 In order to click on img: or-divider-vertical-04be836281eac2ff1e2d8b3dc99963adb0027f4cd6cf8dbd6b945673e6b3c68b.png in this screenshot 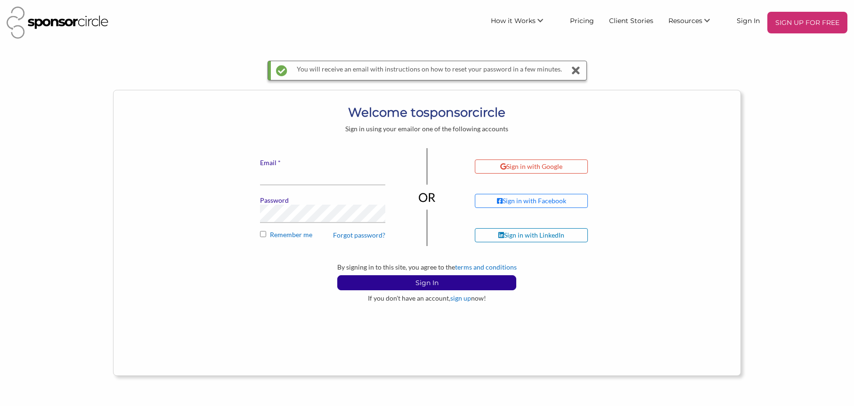, I will do `click(427, 197)`.